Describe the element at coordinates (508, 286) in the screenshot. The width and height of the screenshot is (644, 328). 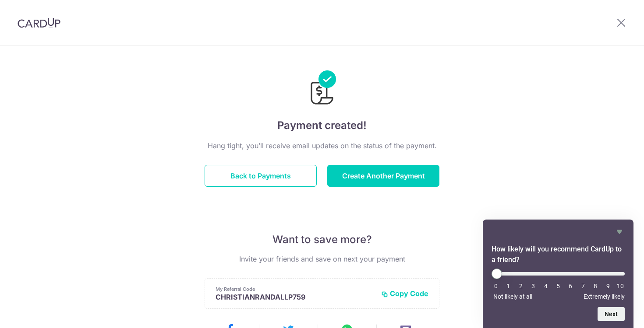
I see `li: 1` at that location.